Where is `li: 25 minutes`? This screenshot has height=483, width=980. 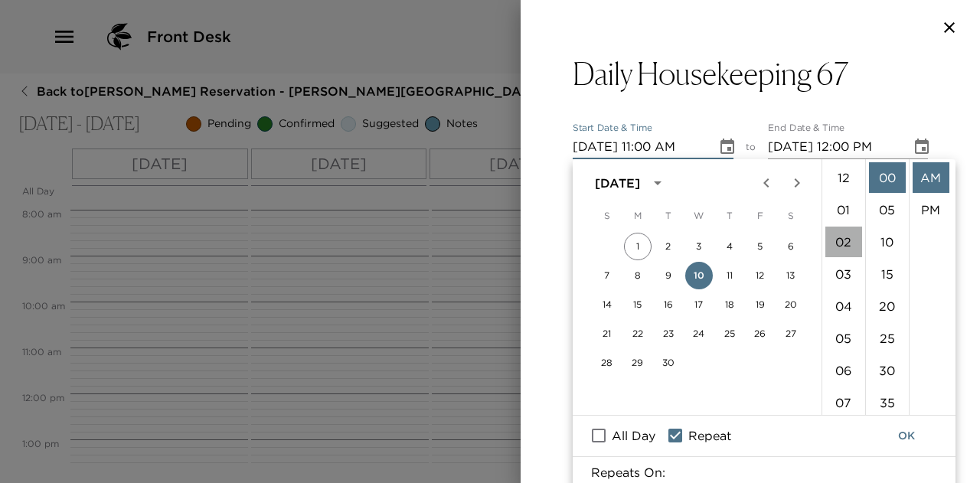 li: 25 minutes is located at coordinates (887, 338).